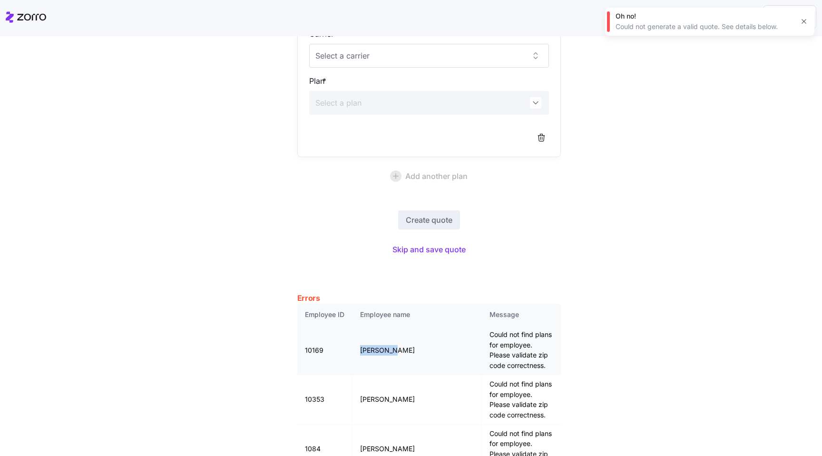 The width and height of the screenshot is (822, 456). What do you see at coordinates (325, 400) in the screenshot?
I see `td: 10353` at bounding box center [325, 400].